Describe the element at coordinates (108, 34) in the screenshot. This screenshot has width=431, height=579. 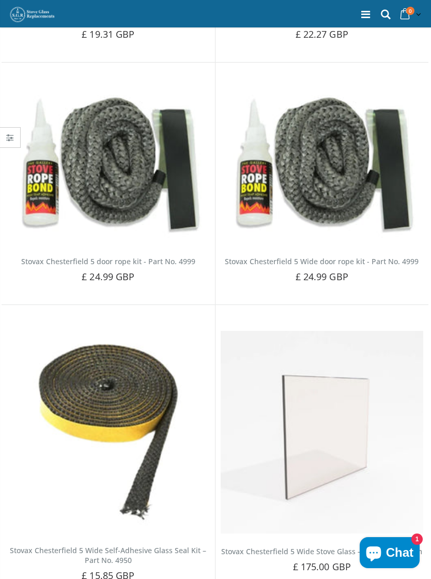
I see `span: £ 19.31 GBP` at that location.